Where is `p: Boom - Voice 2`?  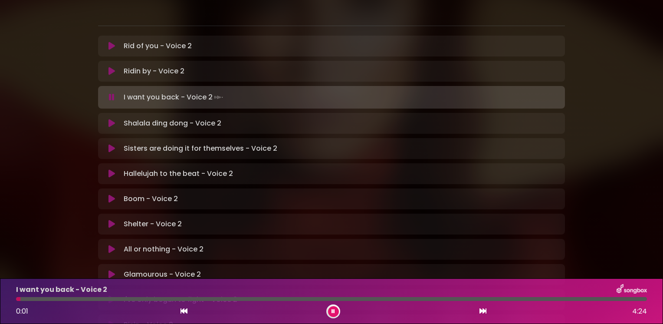
p: Boom - Voice 2 is located at coordinates (151, 199).